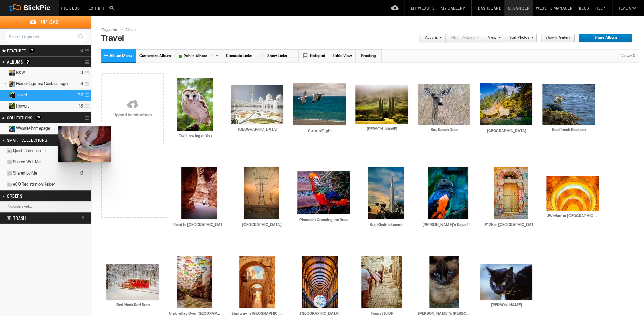  What do you see at coordinates (240, 55) in the screenshot?
I see `a: Generate Links` at bounding box center [240, 55].